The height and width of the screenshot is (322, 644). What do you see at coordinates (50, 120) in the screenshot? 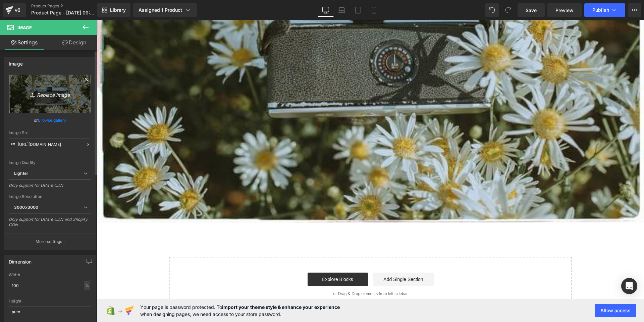
I see `div: or` at bounding box center [50, 120].